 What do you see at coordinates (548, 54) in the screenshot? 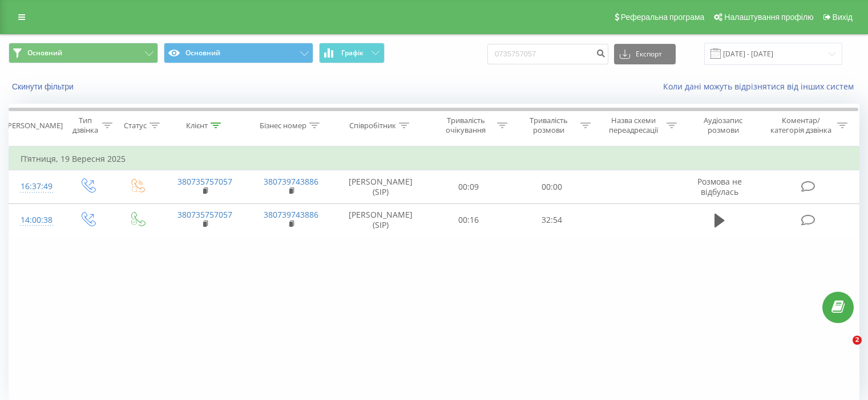
I see `input: Пошук за номером` at bounding box center [548, 54].